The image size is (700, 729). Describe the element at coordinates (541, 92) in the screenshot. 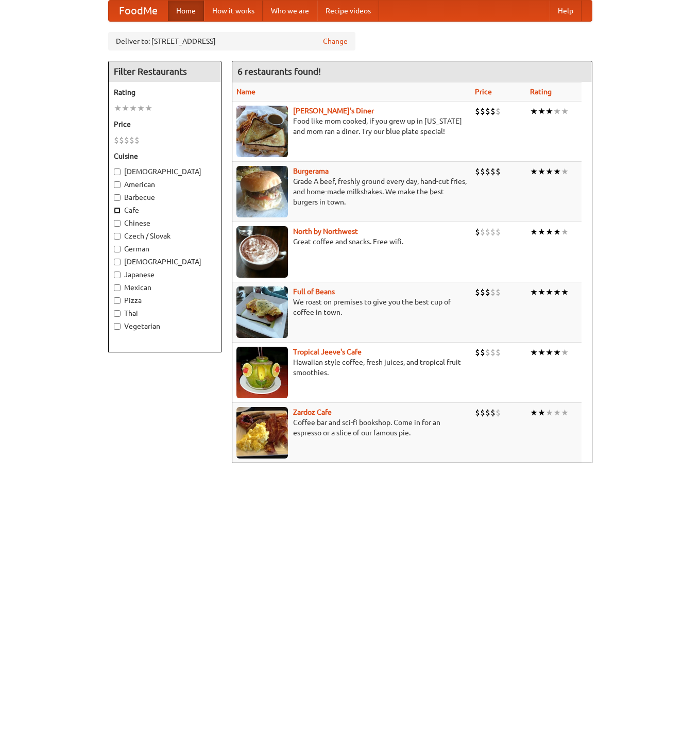

I see `a: Rating` at that location.